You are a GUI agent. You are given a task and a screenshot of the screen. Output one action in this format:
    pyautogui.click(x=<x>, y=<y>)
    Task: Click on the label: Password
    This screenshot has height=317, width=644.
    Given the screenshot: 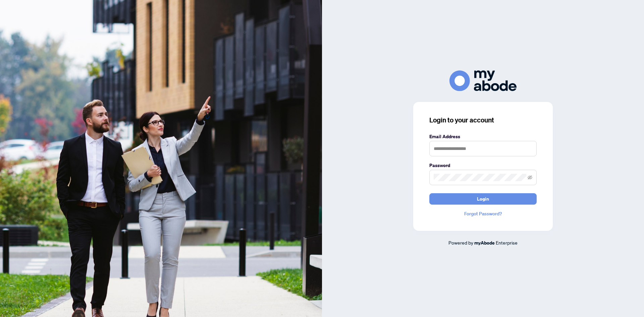 What is the action you would take?
    pyautogui.click(x=483, y=165)
    